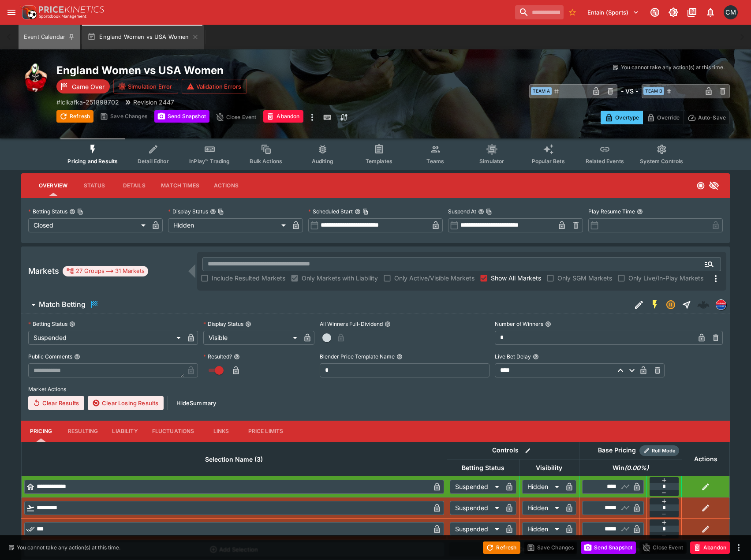 This screenshot has height=560, width=751. What do you see at coordinates (481, 212) in the screenshot?
I see `button: Suspend AtCopy To Clipboard` at bounding box center [481, 212].